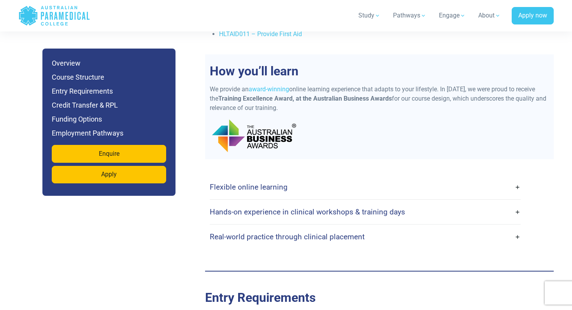 This screenshot has width=572, height=310. What do you see at coordinates (379, 71) in the screenshot?
I see `h2: How you’ll learn` at bounding box center [379, 71].